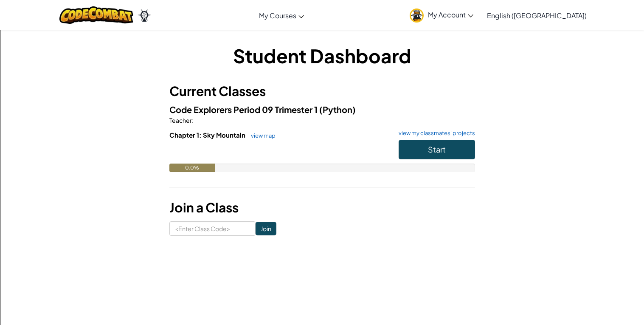 The image size is (644, 325). Describe the element at coordinates (144, 16) in the screenshot. I see `img: Ozaria` at that location.